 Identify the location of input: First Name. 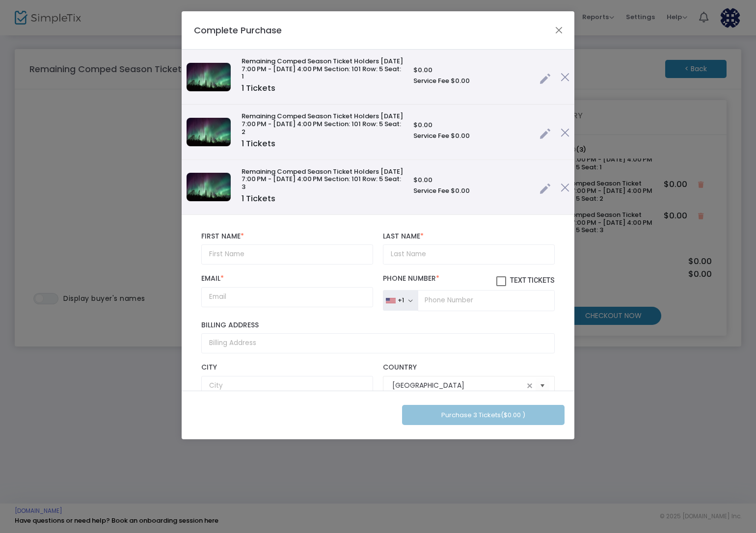
(287, 254).